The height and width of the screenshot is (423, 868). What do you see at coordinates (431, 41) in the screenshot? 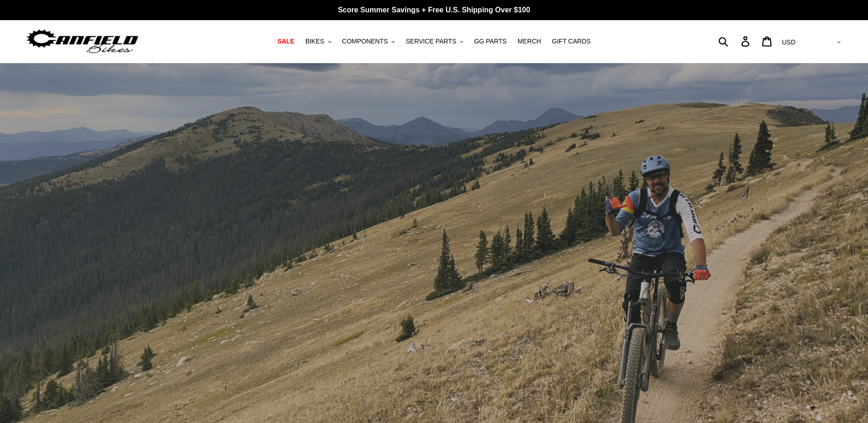
I see `span: SERVICE PARTS` at bounding box center [431, 41].